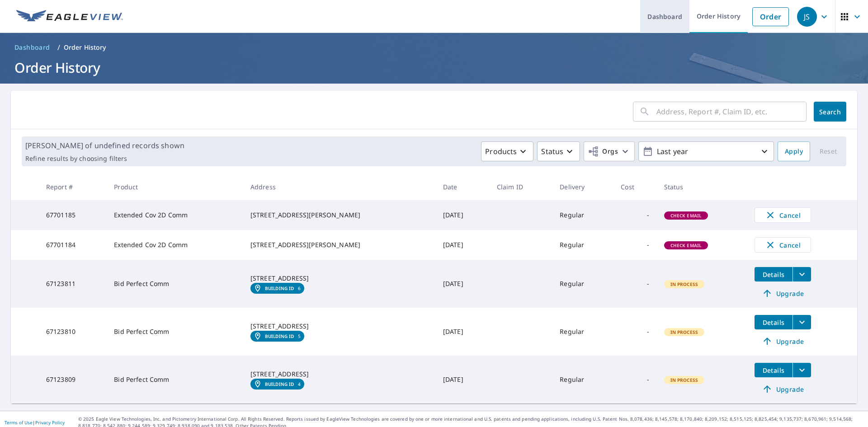  I want to click on span: Search, so click(830, 111).